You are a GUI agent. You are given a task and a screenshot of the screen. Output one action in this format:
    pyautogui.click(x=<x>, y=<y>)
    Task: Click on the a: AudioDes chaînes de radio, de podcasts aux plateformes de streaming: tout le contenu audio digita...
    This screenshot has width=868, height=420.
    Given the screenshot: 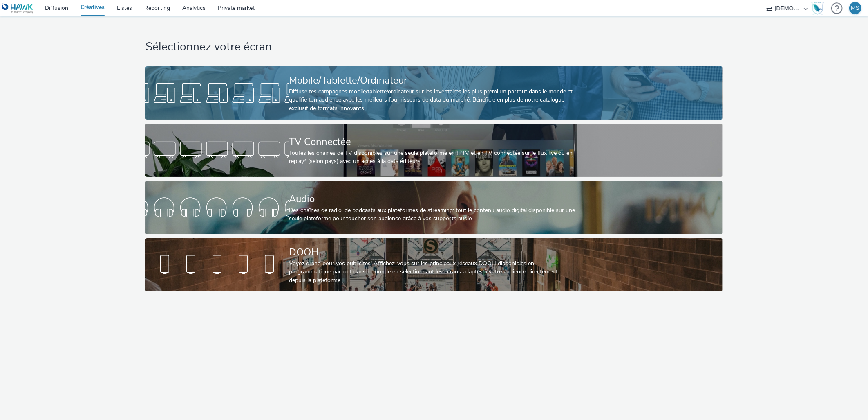 What is the action you would take?
    pyautogui.click(x=434, y=208)
    